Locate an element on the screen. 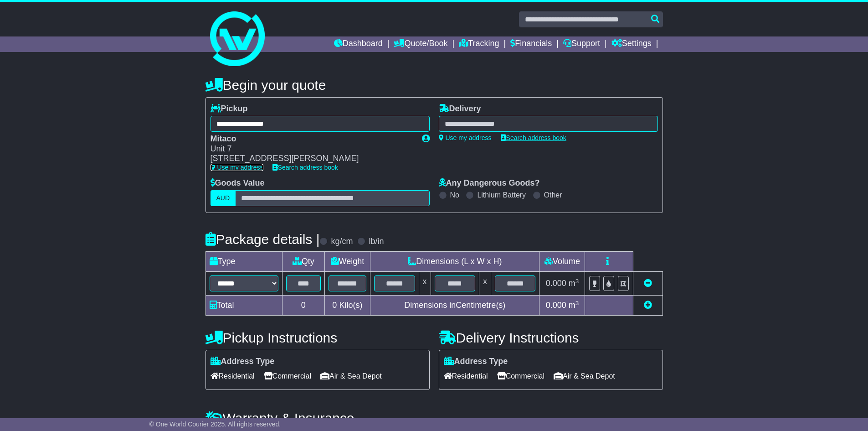 The image size is (868, 431). label: Other is located at coordinates (553, 195).